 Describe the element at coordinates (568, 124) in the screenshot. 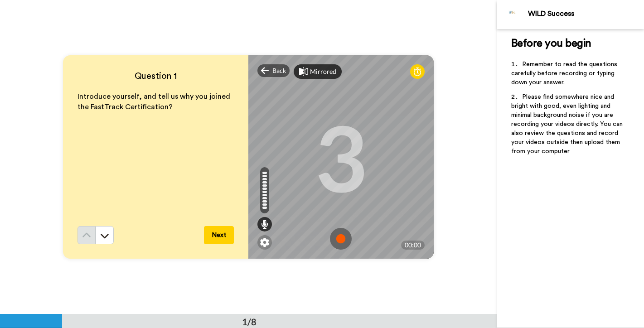

I see `span: Please find somewhere nice and bright with good, even lighting and minimal background noise if yo...` at that location.